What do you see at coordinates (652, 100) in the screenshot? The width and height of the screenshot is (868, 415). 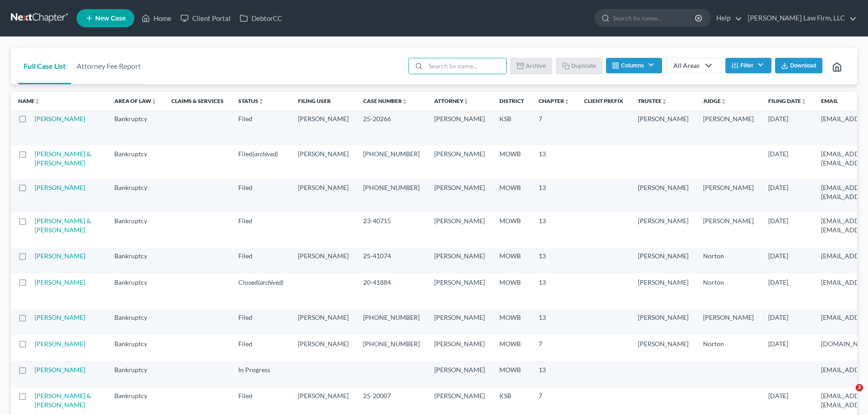 I see `a: Trusteeunfold_more` at bounding box center [652, 100].